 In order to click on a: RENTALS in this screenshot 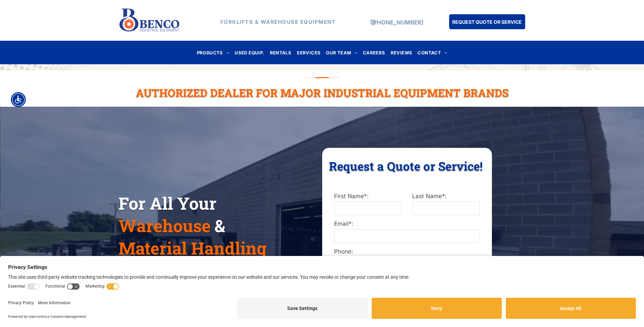, I will do `click(281, 52)`.